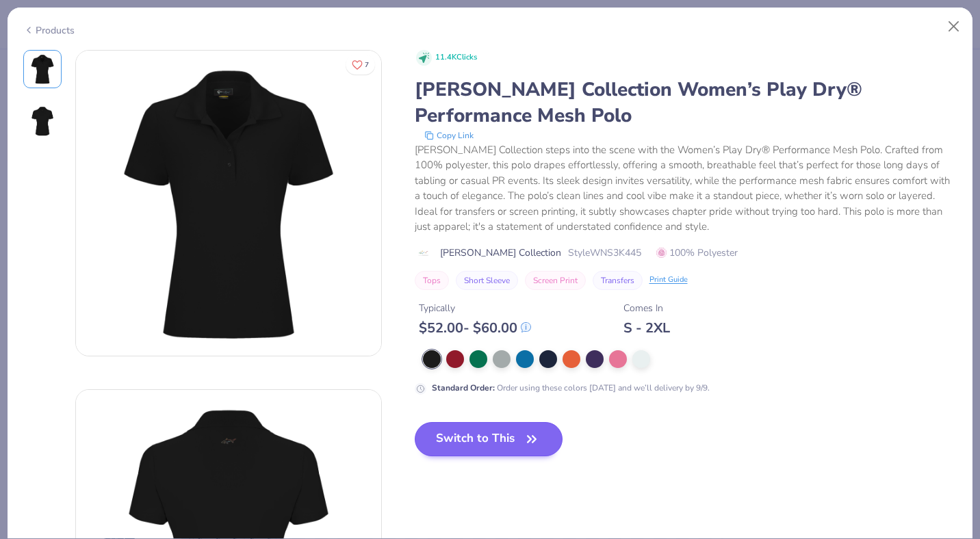 This screenshot has height=539, width=980. I want to click on button: Tops, so click(432, 280).